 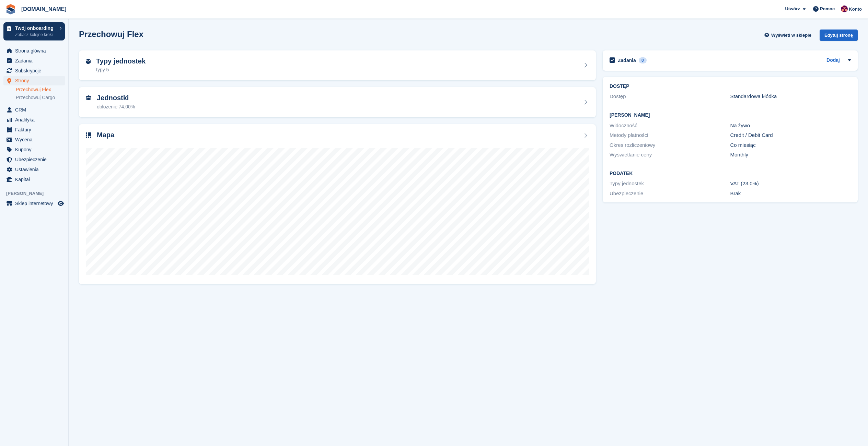 I want to click on div: 0, so click(x=643, y=60).